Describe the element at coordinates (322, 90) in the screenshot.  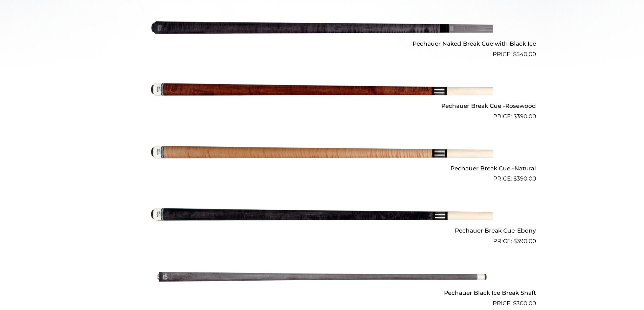
I see `img: Pechauer Break Cue -Rosewood` at that location.